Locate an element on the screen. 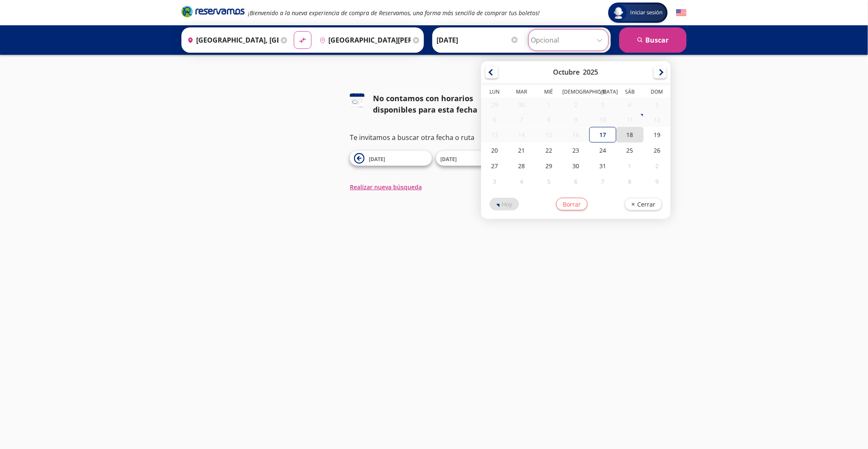 This screenshot has height=449, width=868. div: 01-Nov-25 is located at coordinates (630, 166).